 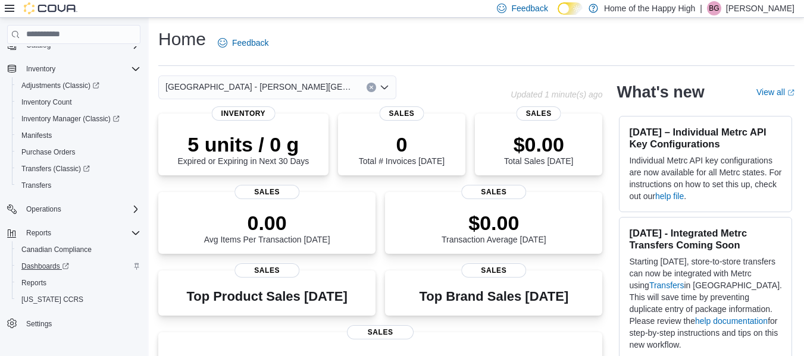 What do you see at coordinates (371, 87) in the screenshot?
I see `button: Clear input` at bounding box center [371, 87].